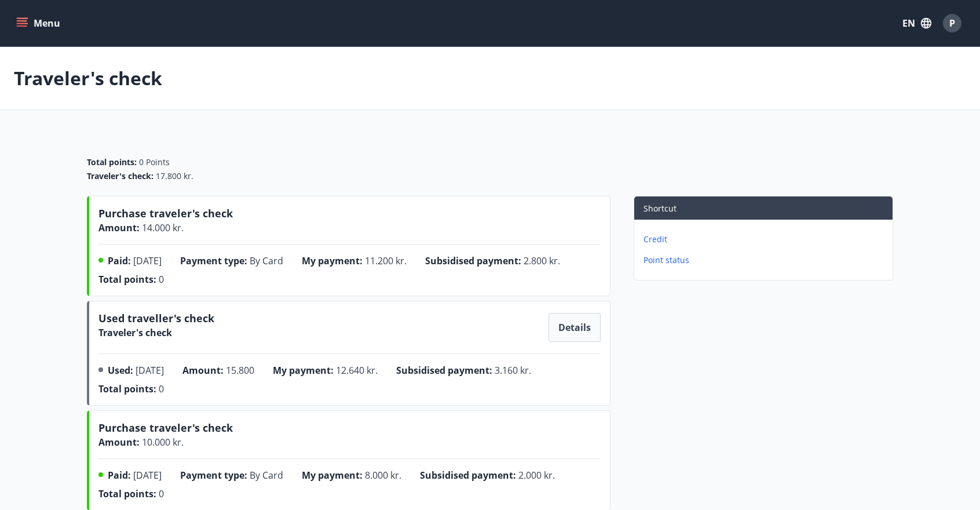 The image size is (980, 510). I want to click on button: menu, so click(39, 24).